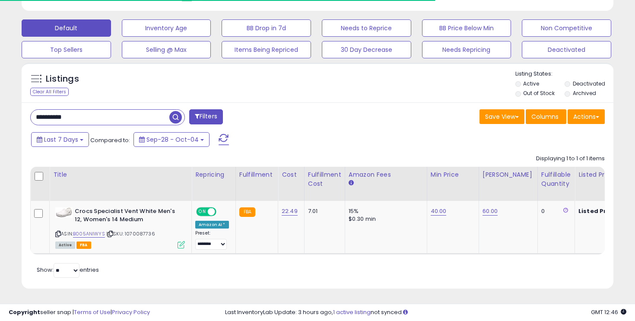 This screenshot has height=321, width=635. What do you see at coordinates (531, 83) in the screenshot?
I see `label: Active` at bounding box center [531, 83].